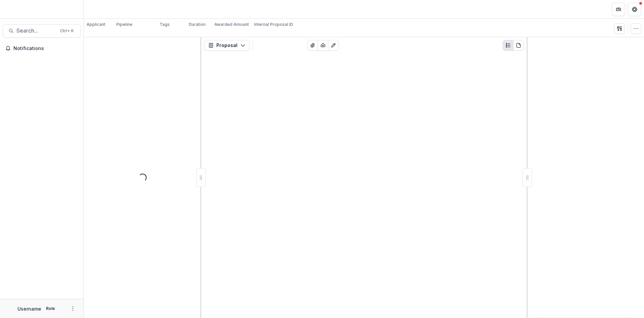  I want to click on span: Search..., so click(36, 31).